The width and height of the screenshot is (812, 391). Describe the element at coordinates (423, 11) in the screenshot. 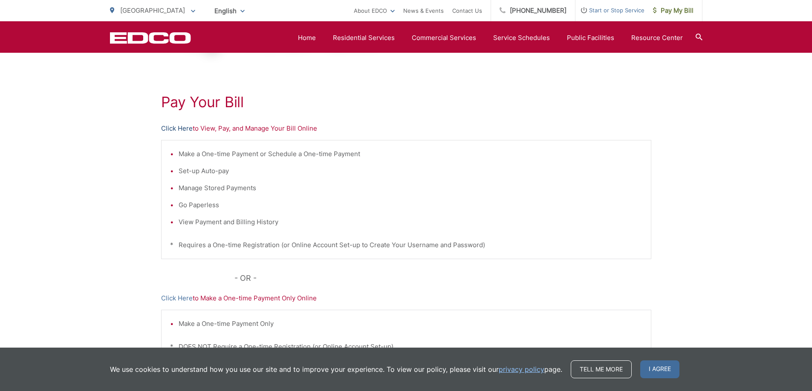

I see `a: News & Events` at that location.